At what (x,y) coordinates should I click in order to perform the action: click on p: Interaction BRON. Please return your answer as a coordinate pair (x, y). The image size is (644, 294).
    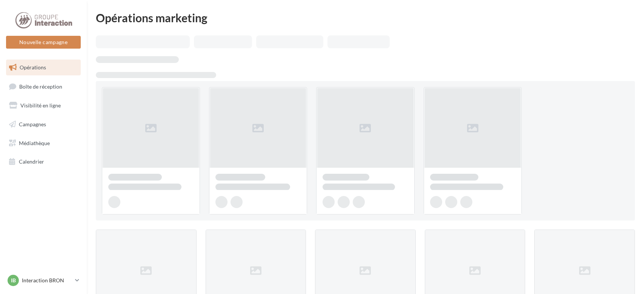
    Looking at the image, I should click on (47, 281).